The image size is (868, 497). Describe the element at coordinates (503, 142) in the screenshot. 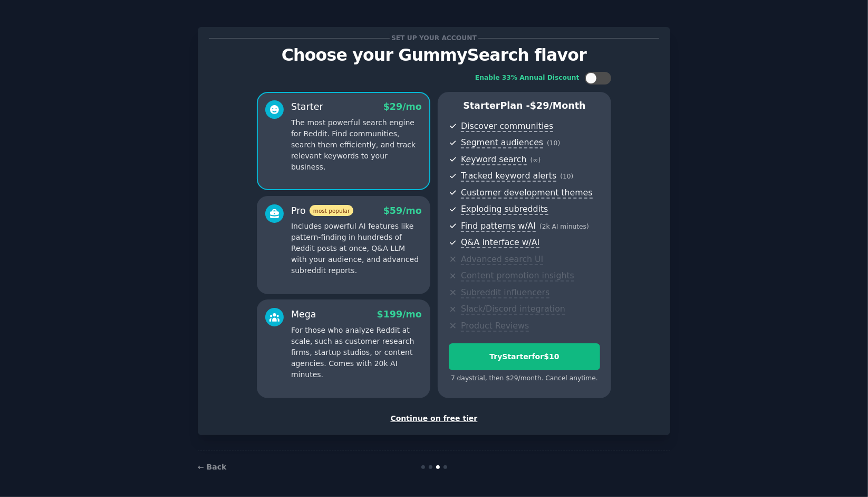

I see `span: Segment audiences` at that location.